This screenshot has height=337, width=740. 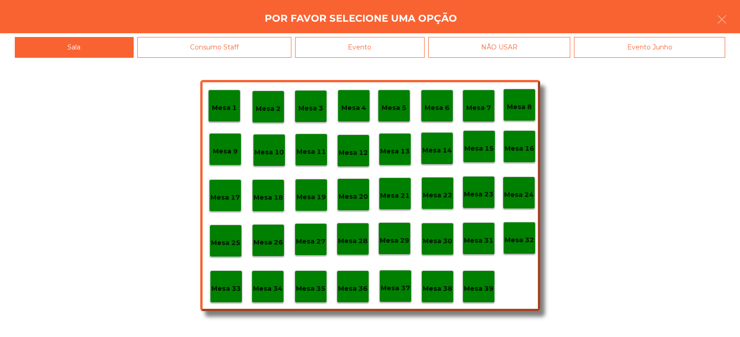 I want to click on p: Mesa 11, so click(x=311, y=152).